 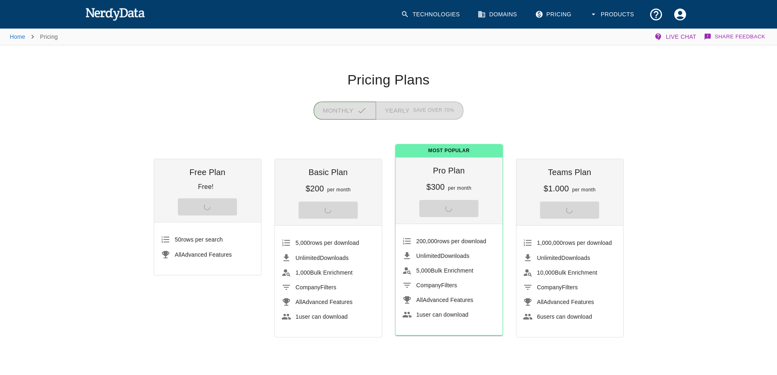 I want to click on span: 50, so click(x=178, y=239).